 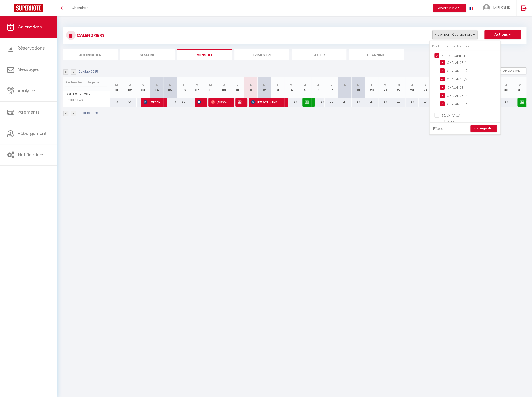 What do you see at coordinates (291, 87) in the screenshot?
I see `th: 14` at bounding box center [291, 87].